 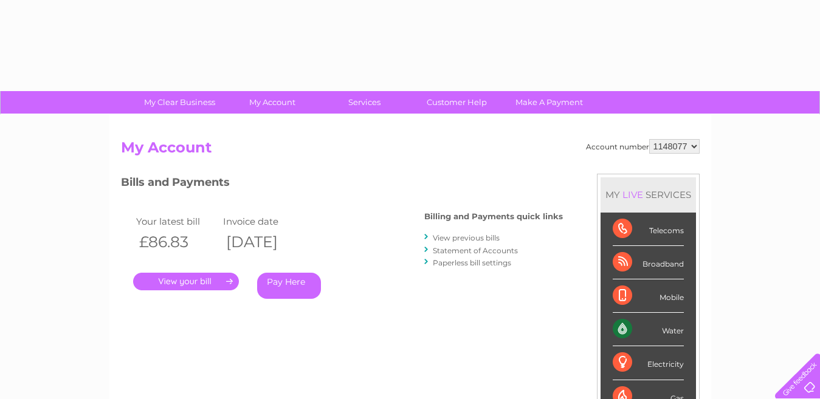 What do you see at coordinates (457, 102) in the screenshot?
I see `a: Customer Help` at bounding box center [457, 102].